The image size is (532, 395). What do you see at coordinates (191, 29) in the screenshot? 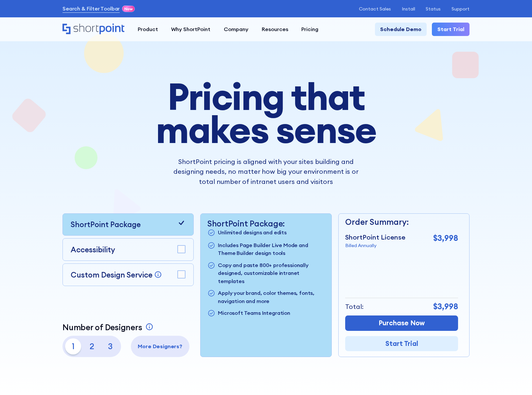
I see `a: Why ShortPoint` at bounding box center [191, 29].